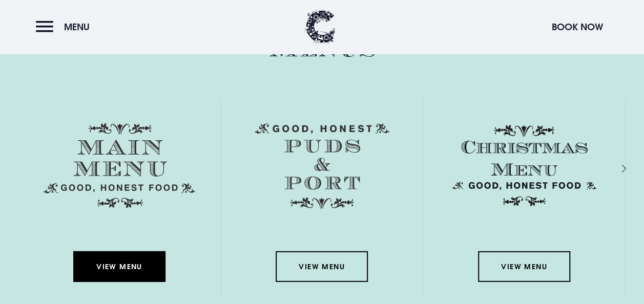 Image resolution: width=644 pixels, height=304 pixels. What do you see at coordinates (613, 168) in the screenshot?
I see `div: Next slide` at bounding box center [613, 168].